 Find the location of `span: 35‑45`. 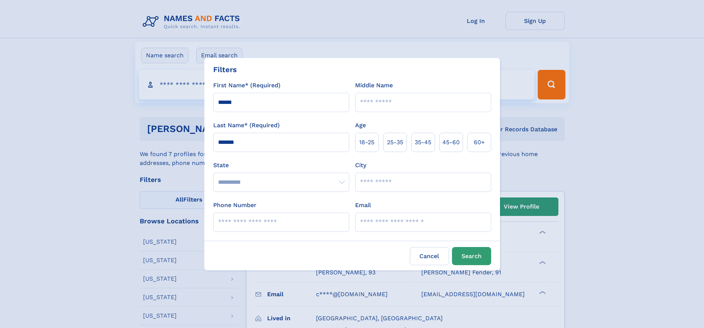

span: 35‑45 is located at coordinates (423, 142).